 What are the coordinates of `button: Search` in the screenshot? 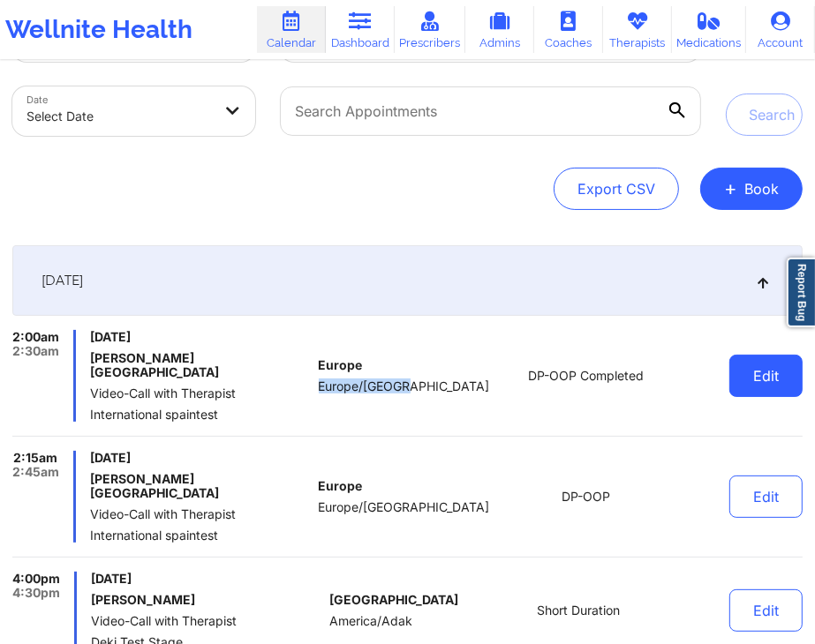 It's located at (764, 115).